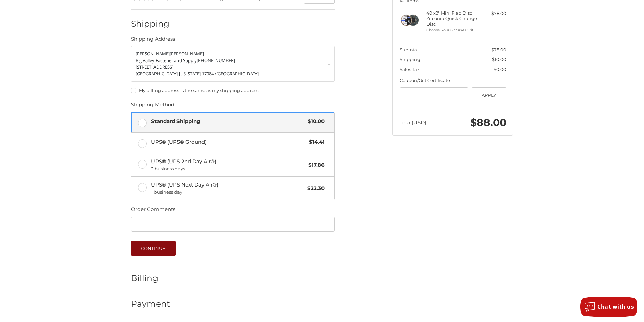  I want to click on button: Continue, so click(153, 248).